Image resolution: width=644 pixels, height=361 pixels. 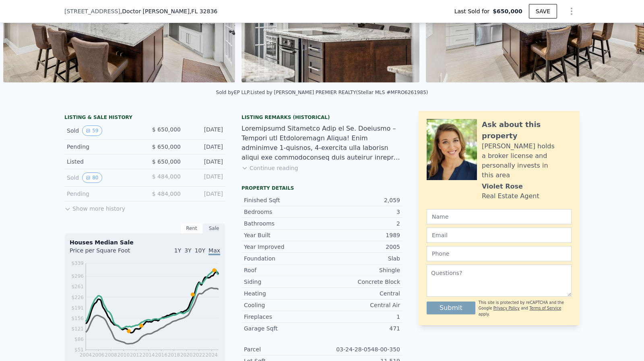 What do you see at coordinates (107, 253) in the screenshot?
I see `div: Price per Square Foot` at bounding box center [107, 253].